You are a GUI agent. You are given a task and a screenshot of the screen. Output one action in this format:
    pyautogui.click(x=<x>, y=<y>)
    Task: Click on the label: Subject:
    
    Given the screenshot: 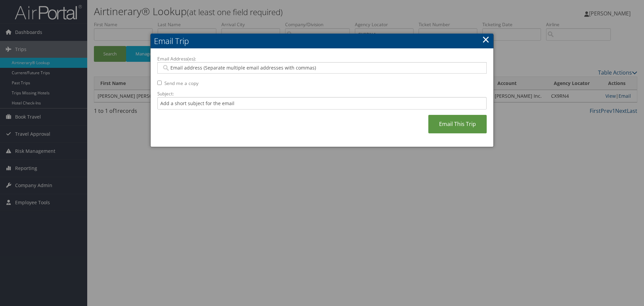 What is the action you would take?
    pyautogui.click(x=322, y=94)
    